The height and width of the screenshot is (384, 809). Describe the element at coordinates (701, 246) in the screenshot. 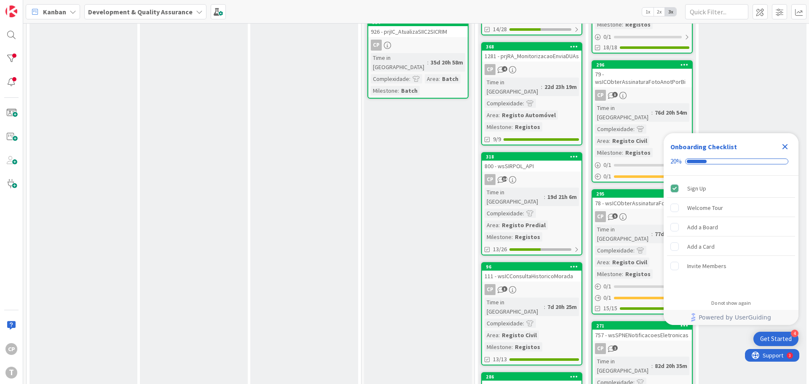

I see `div: Add a Card` at that location.